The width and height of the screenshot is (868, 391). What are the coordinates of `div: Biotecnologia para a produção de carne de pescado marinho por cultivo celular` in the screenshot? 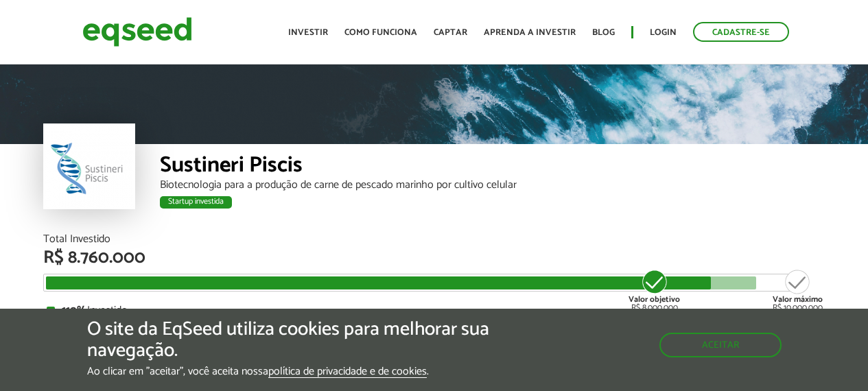 It's located at (492, 185).